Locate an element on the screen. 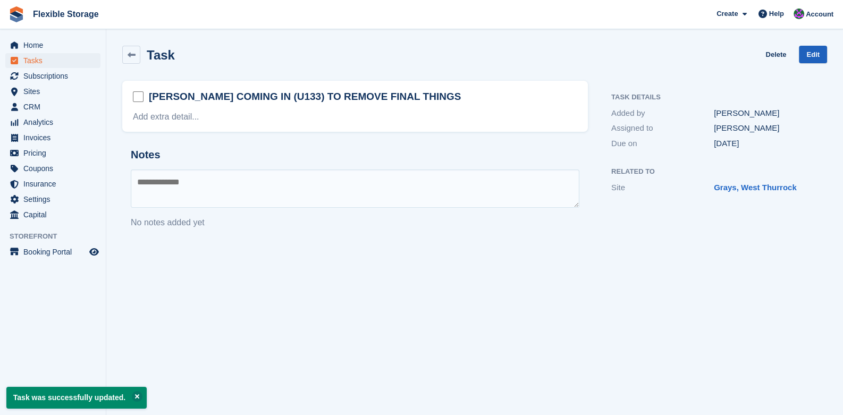  div: Assigned to is located at coordinates (662, 128).